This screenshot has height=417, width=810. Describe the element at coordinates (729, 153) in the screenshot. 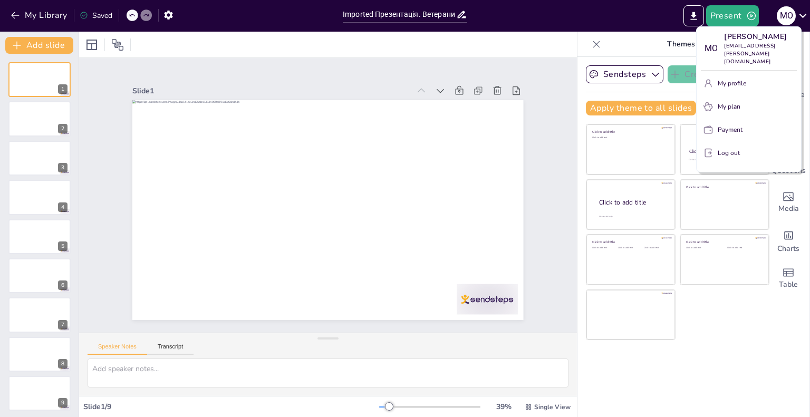

I see `p: Log out` at that location.